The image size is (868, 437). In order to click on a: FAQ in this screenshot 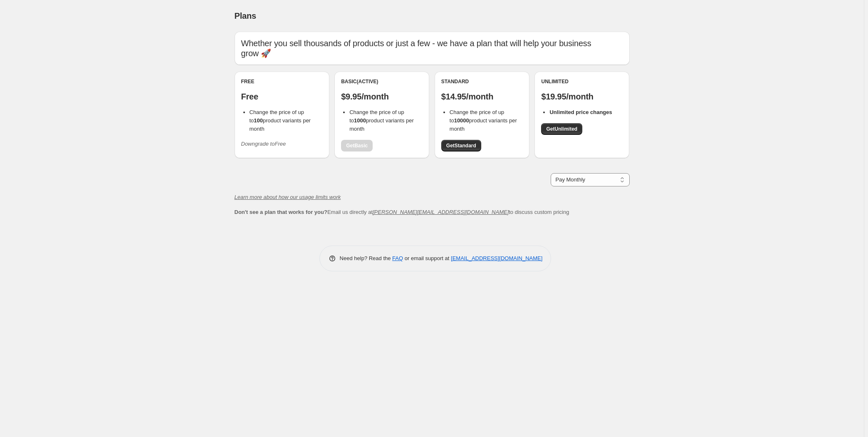, I will do `click(398, 258)`.